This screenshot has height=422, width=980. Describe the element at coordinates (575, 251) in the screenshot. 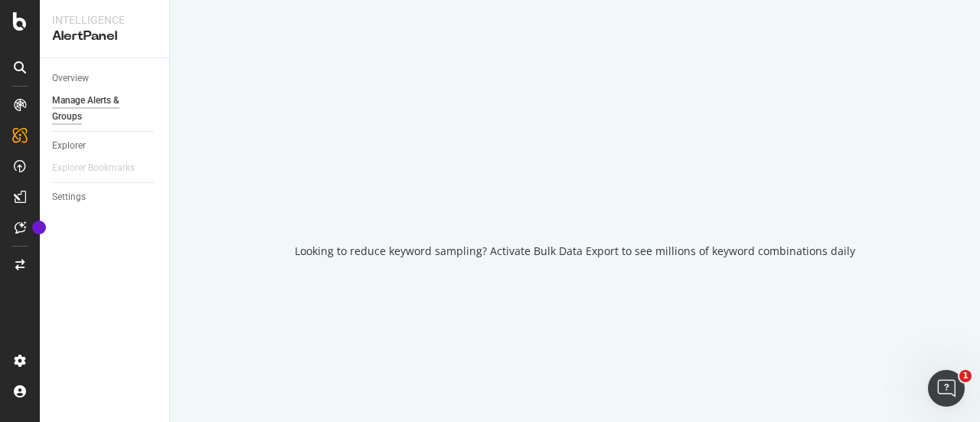

I see `div: Looking to reduce keyword sampling? Activate Bulk Data Export to see millions of keyword combinat...` at that location.